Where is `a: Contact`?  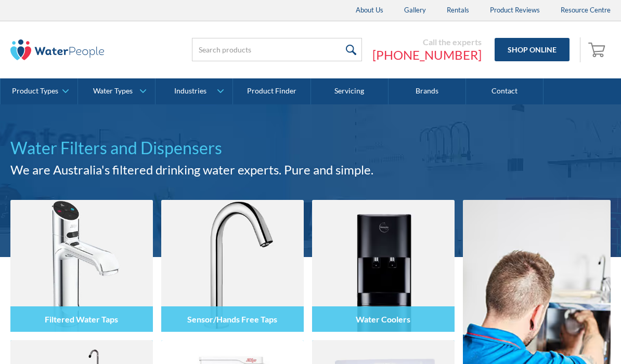 a: Contact is located at coordinates (504, 91).